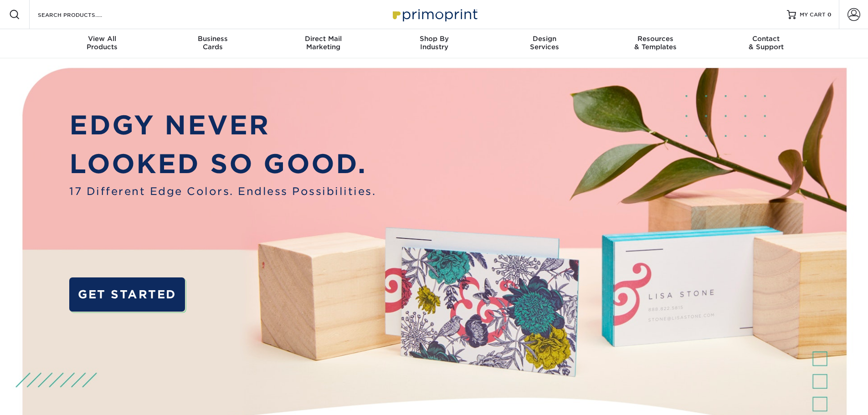 The image size is (868, 415). What do you see at coordinates (813, 15) in the screenshot?
I see `span: MY CART` at bounding box center [813, 15].